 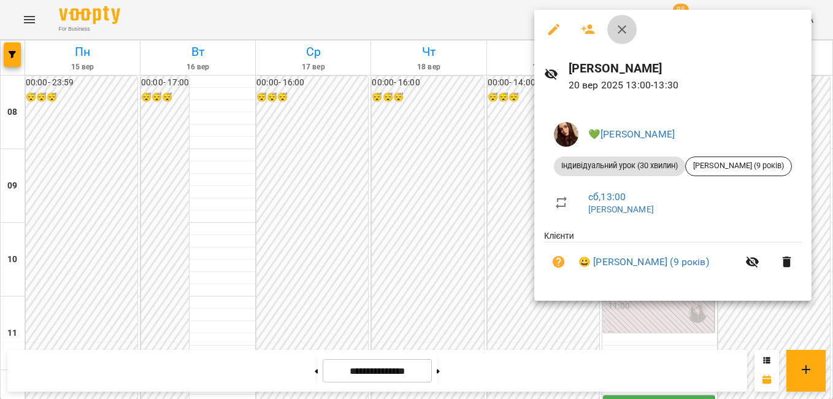 I want to click on a: сб , 13:00, so click(x=607, y=196).